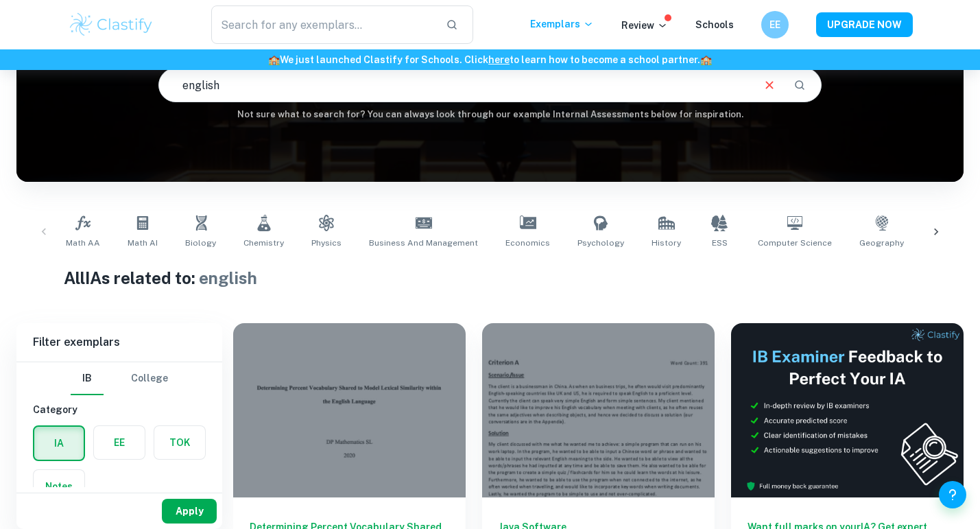 The image size is (980, 529). Describe the element at coordinates (111, 24) in the screenshot. I see `img: Clastify logo` at that location.